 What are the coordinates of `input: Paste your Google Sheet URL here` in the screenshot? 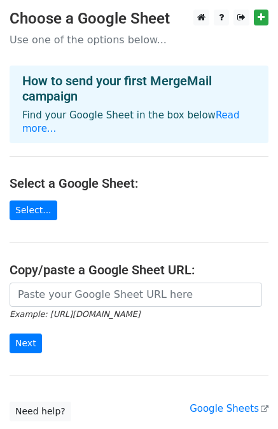 It's located at (135, 295).